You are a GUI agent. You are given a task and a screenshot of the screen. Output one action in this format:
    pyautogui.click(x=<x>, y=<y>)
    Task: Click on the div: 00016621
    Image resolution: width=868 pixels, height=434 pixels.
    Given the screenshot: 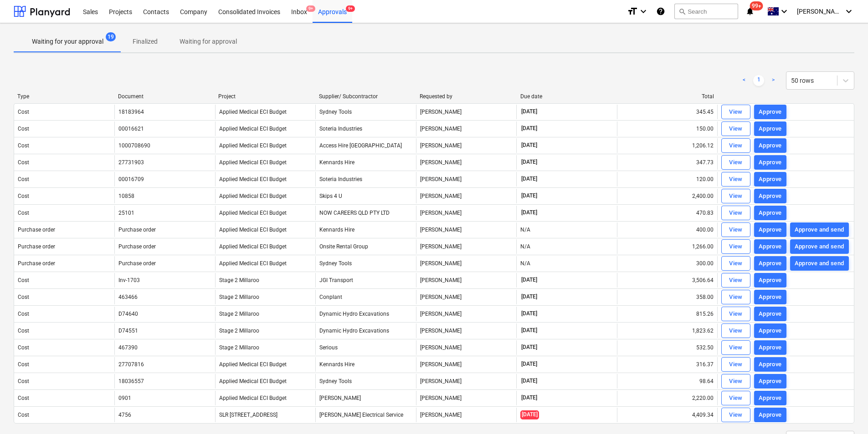 What is the action you would take?
    pyautogui.click(x=131, y=129)
    